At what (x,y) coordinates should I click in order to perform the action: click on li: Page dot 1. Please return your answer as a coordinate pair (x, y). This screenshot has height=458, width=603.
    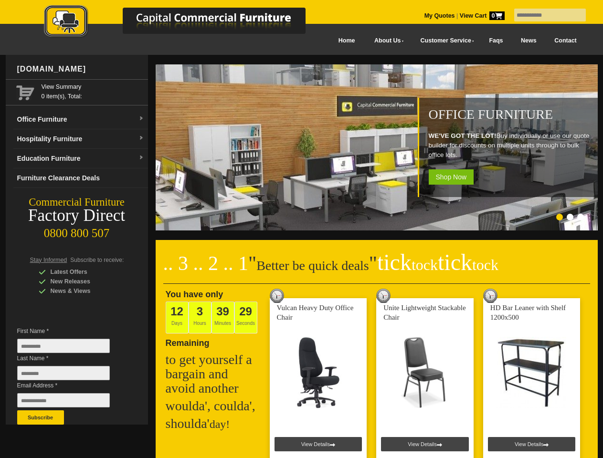
    Looking at the image, I should click on (559, 217).